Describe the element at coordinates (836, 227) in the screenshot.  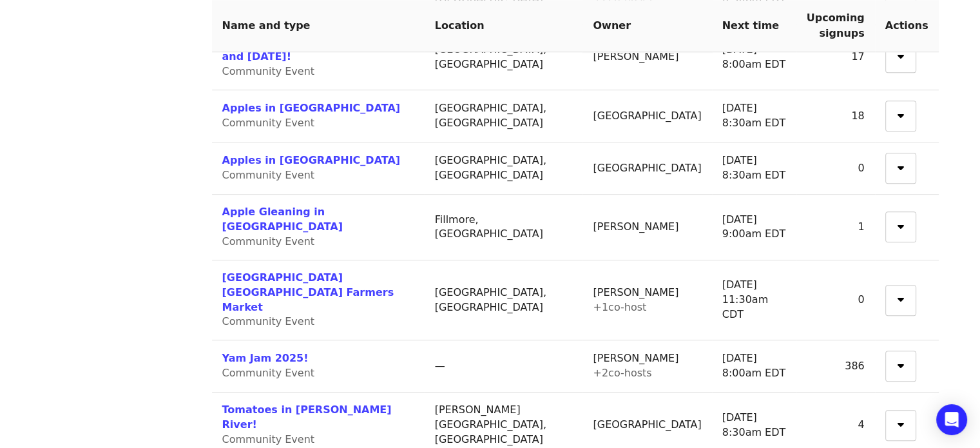
I see `div: 1` at that location.